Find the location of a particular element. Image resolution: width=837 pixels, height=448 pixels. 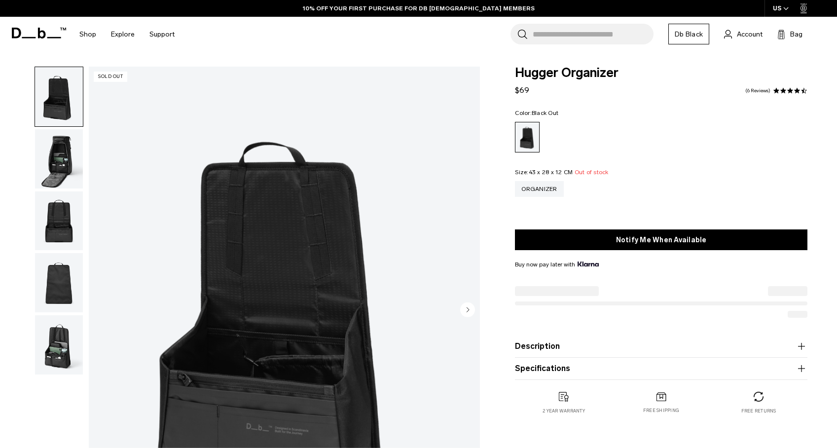

a: Black Out is located at coordinates (527, 137).